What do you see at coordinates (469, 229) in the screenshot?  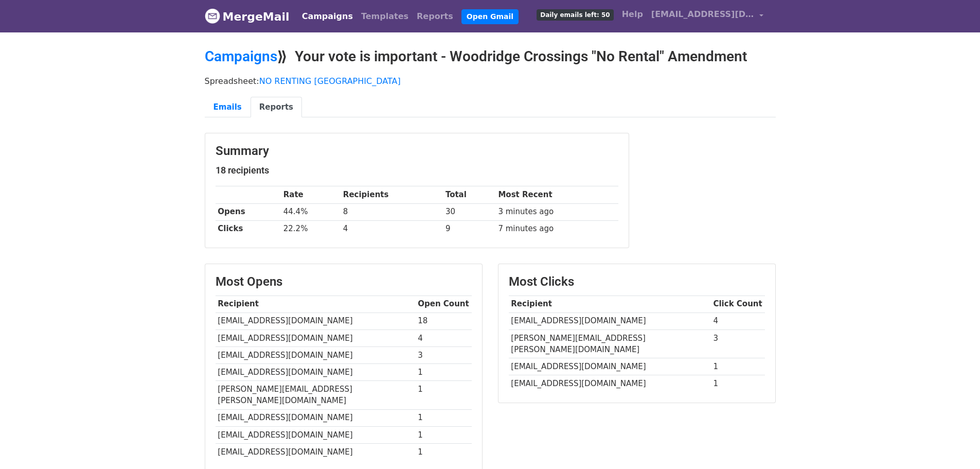 I see `td: 9` at bounding box center [469, 229].